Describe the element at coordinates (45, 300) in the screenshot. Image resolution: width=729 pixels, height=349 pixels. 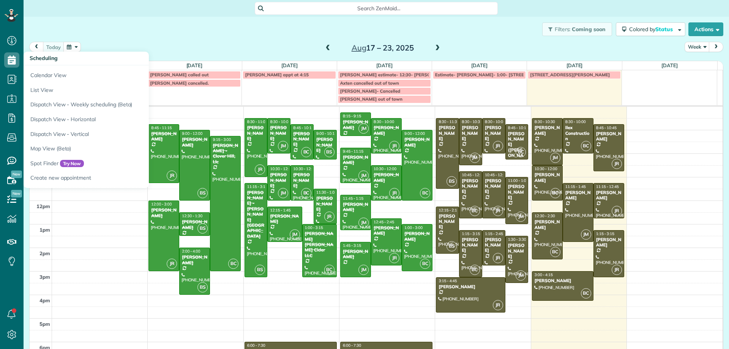
I see `span: 4pm` at that location.